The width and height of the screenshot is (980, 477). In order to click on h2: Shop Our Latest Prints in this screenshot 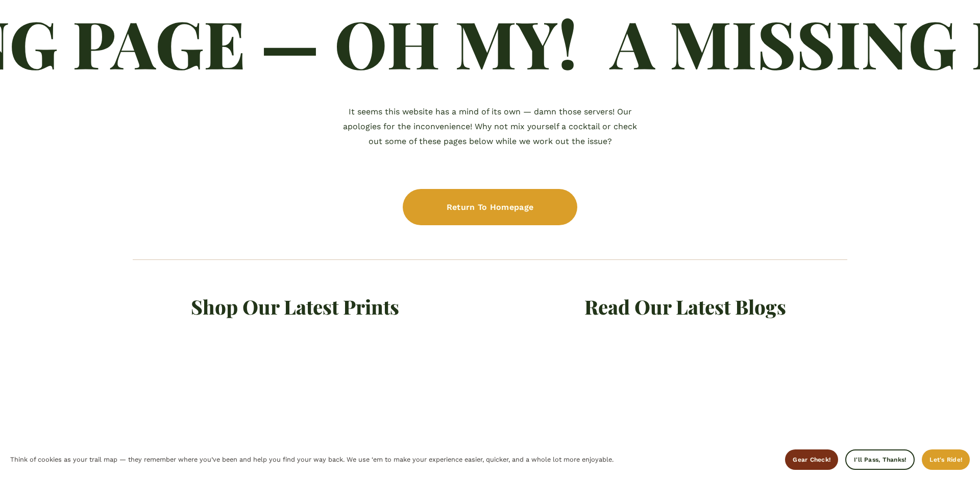, I will do `click(295, 306)`.